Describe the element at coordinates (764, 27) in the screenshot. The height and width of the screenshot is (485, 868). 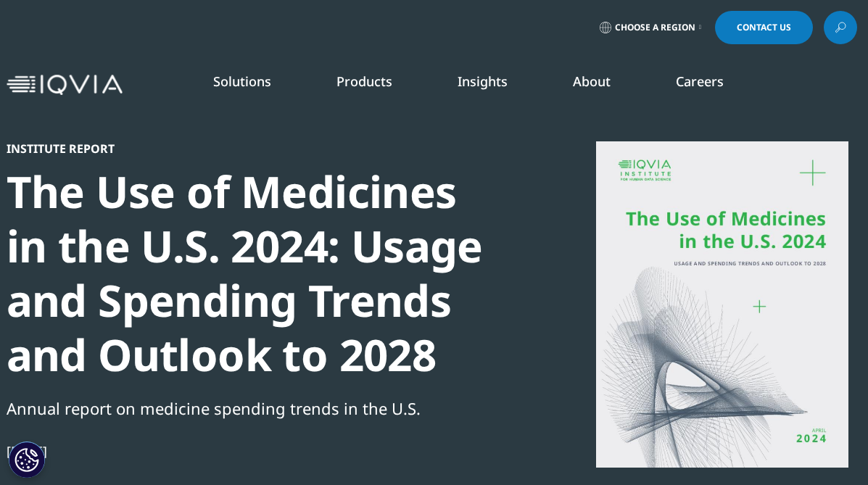
I see `span: Contact Us` at that location.